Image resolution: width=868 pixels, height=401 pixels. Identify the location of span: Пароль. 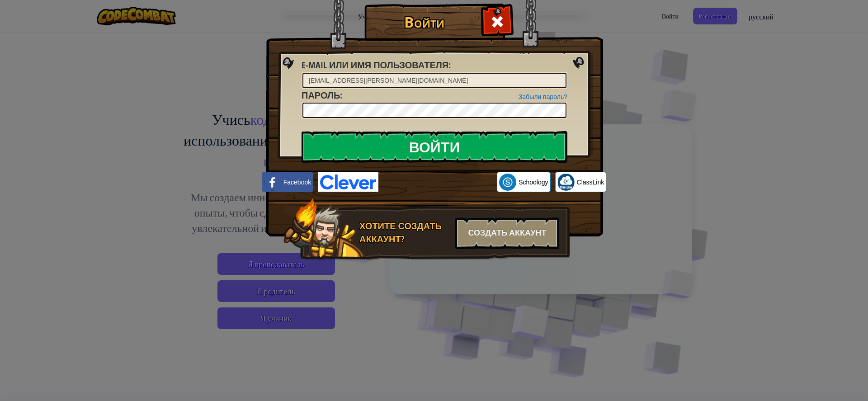
(320, 95).